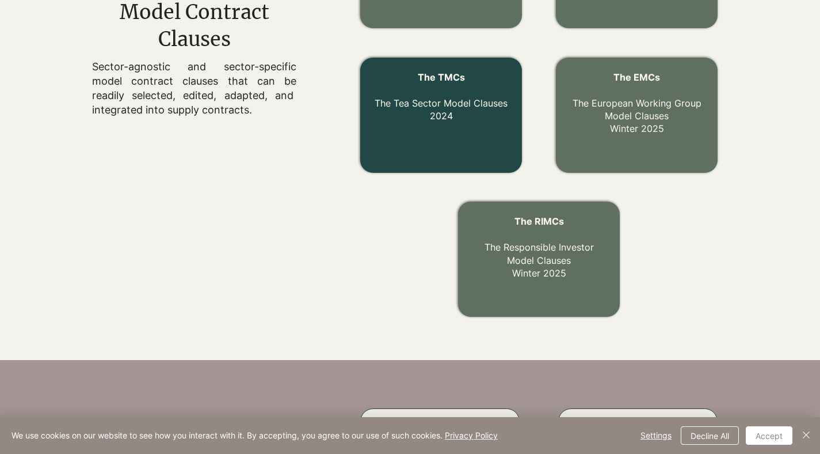 Image resolution: width=820 pixels, height=454 pixels. Describe the element at coordinates (441, 77) in the screenshot. I see `span: The TMCs` at that location.